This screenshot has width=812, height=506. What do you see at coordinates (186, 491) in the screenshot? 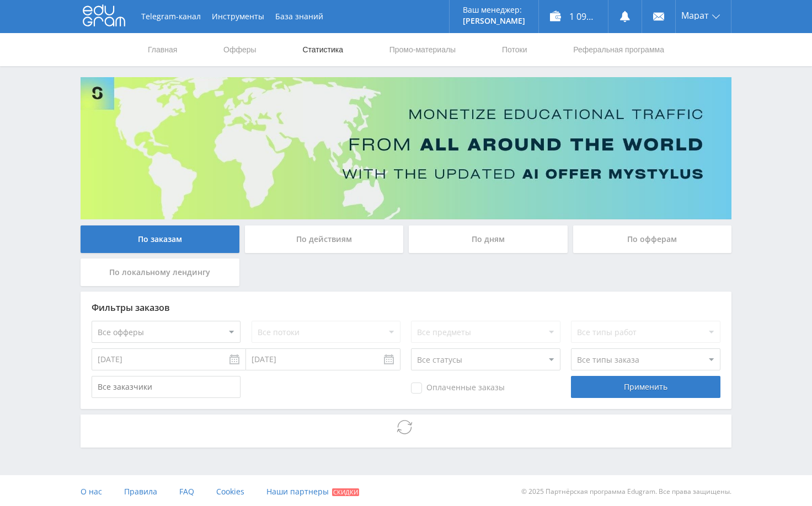
I see `span: FAQ` at bounding box center [186, 491].